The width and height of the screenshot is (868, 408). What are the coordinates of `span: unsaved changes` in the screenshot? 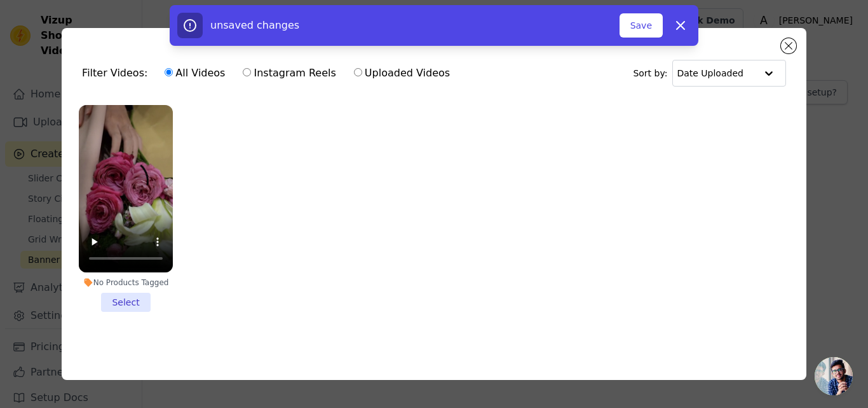 It's located at (255, 25).